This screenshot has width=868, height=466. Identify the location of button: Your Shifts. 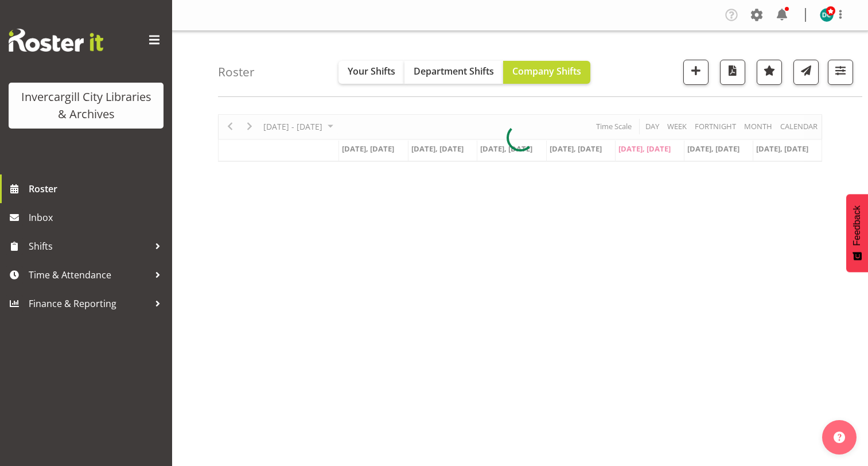
(371, 72).